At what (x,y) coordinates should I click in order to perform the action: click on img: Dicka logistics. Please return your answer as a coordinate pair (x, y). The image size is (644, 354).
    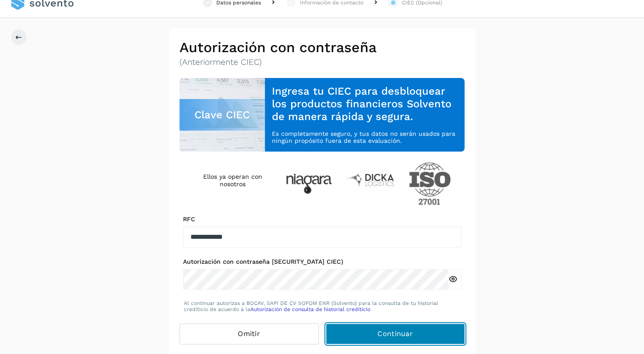
    Looking at the image, I should click on (371, 180).